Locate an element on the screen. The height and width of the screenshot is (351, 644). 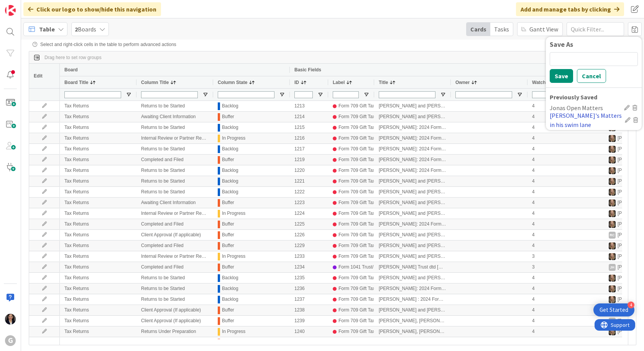
div: 1224 is located at coordinates (309, 213).